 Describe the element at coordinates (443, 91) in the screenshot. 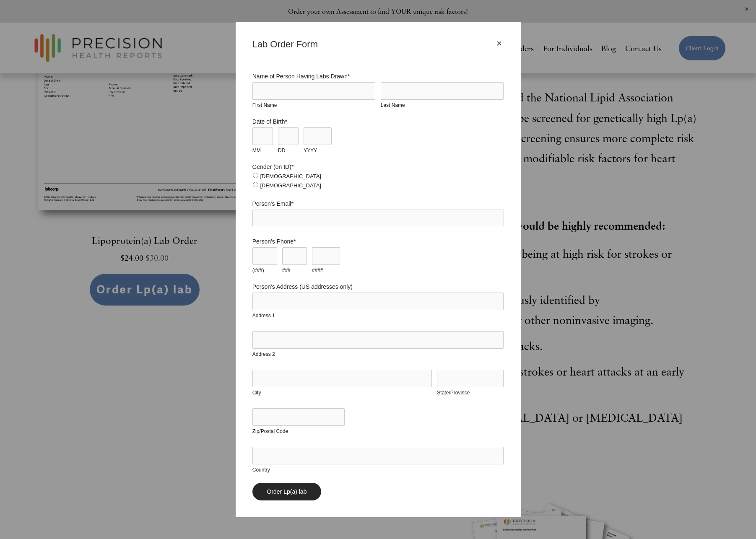

I see `input: Last Name` at that location.